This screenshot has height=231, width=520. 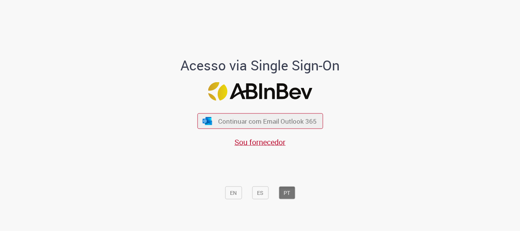 I want to click on button: ES, so click(x=260, y=193).